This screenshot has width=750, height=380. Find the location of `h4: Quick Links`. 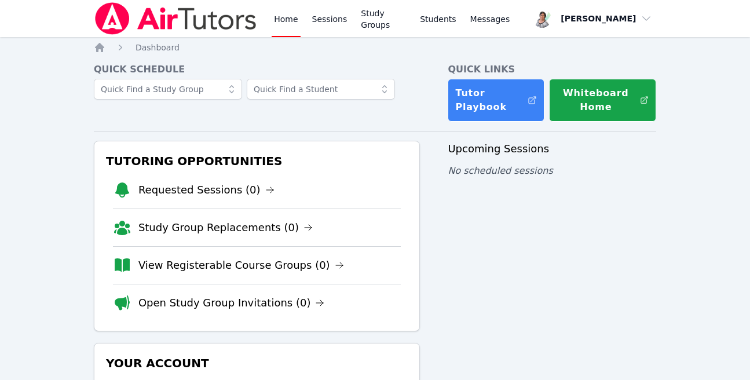

h4: Quick Links is located at coordinates (552, 70).